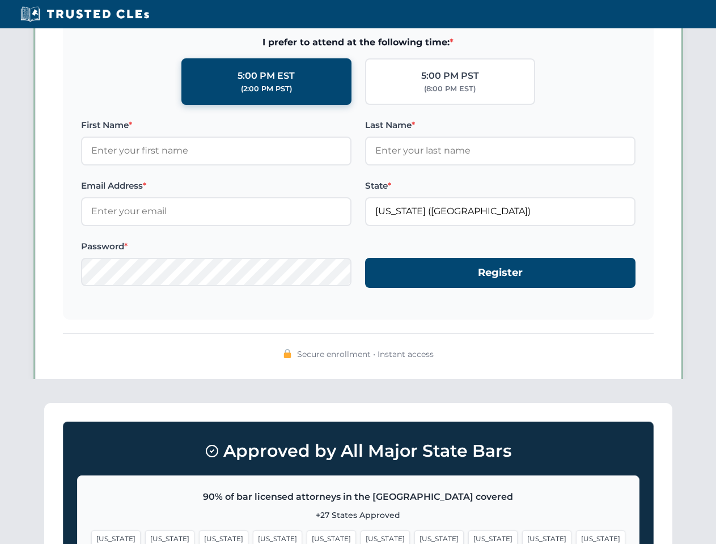 This screenshot has width=716, height=544. What do you see at coordinates (365, 354) in the screenshot?
I see `span: Secure enrollment • Instant access` at bounding box center [365, 354].